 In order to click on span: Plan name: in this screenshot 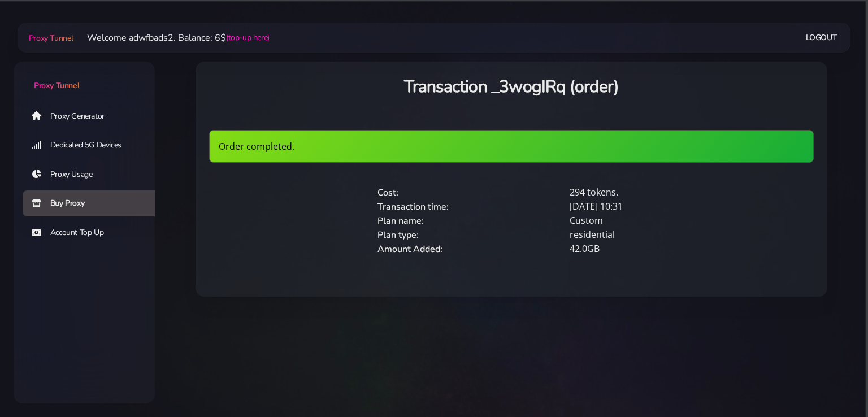, I will do `click(400, 221)`.